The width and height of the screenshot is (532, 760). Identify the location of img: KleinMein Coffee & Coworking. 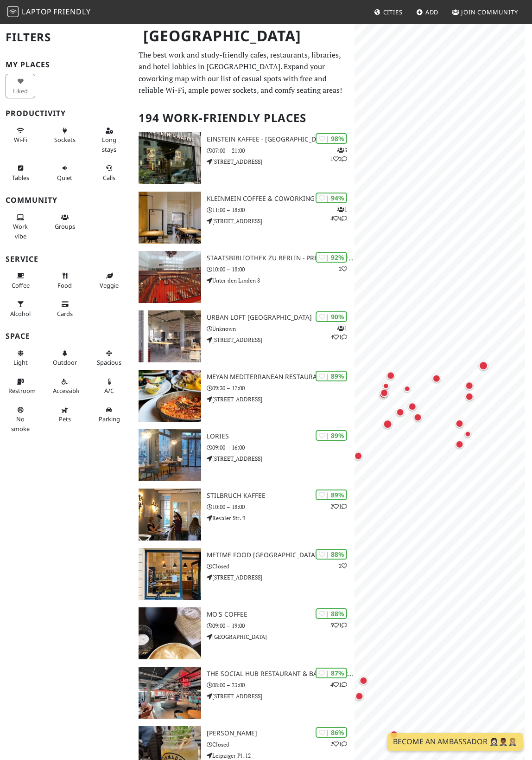
(170, 218).